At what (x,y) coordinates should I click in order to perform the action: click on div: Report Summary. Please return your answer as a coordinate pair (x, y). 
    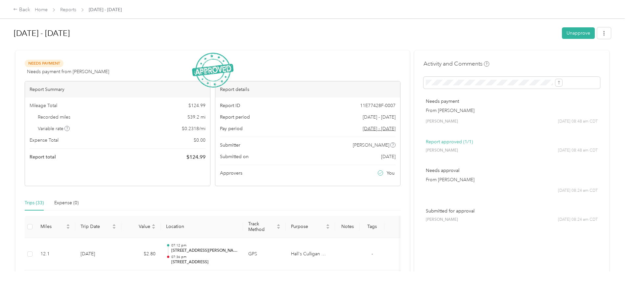
    Looking at the image, I should click on (117, 89).